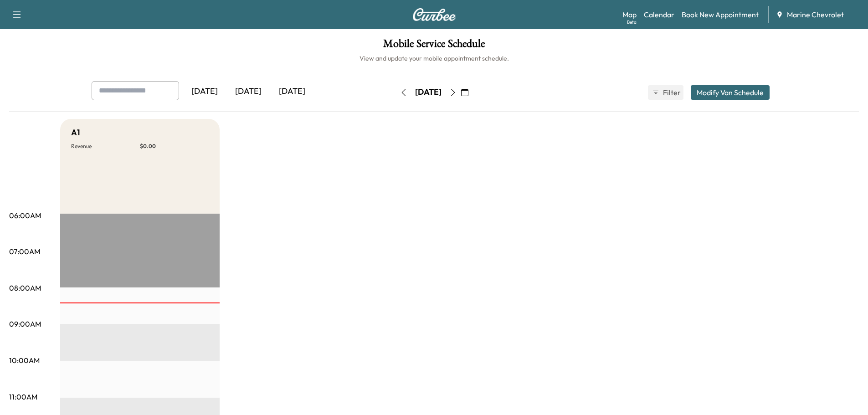 This screenshot has width=868, height=415. Describe the element at coordinates (76, 132) in the screenshot. I see `h5: A1` at that location.